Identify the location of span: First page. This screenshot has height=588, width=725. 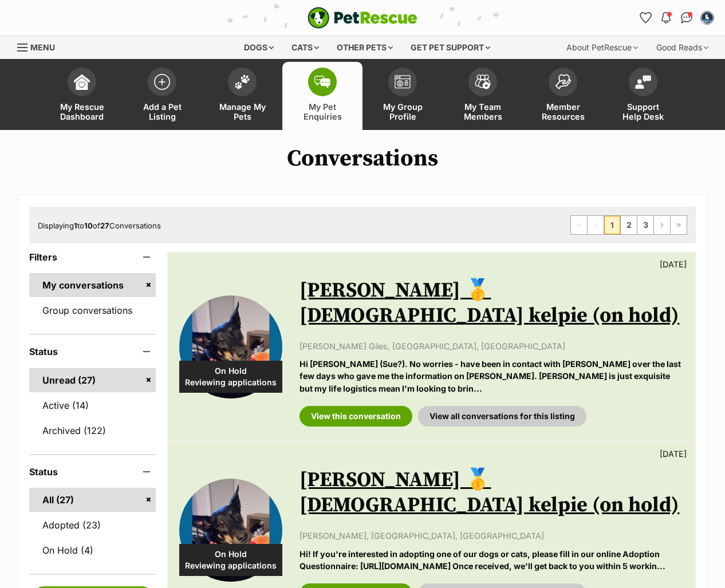
(579, 225).